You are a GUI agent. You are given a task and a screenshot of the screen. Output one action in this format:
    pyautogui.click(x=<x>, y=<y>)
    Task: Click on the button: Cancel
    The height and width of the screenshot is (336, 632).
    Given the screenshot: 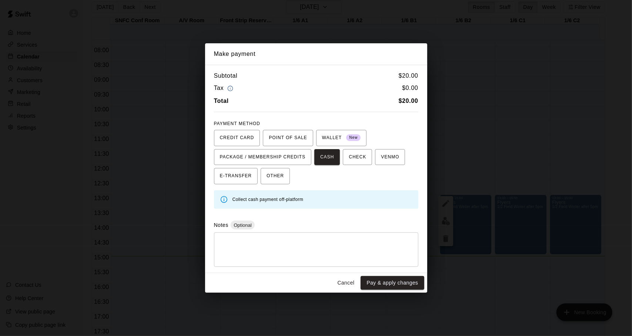 What is the action you would take?
    pyautogui.click(x=346, y=283)
    